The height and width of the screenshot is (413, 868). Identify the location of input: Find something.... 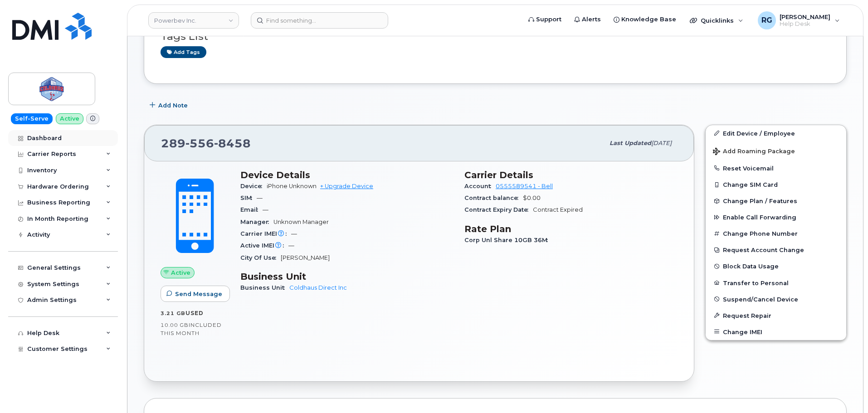
(319, 21).